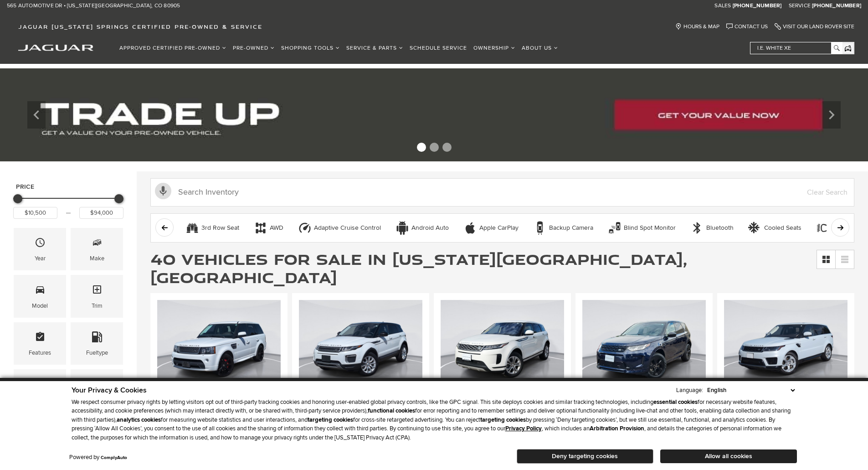 The width and height of the screenshot is (868, 470). What do you see at coordinates (97, 390) in the screenshot?
I see `div: MileageMileage` at bounding box center [97, 390].